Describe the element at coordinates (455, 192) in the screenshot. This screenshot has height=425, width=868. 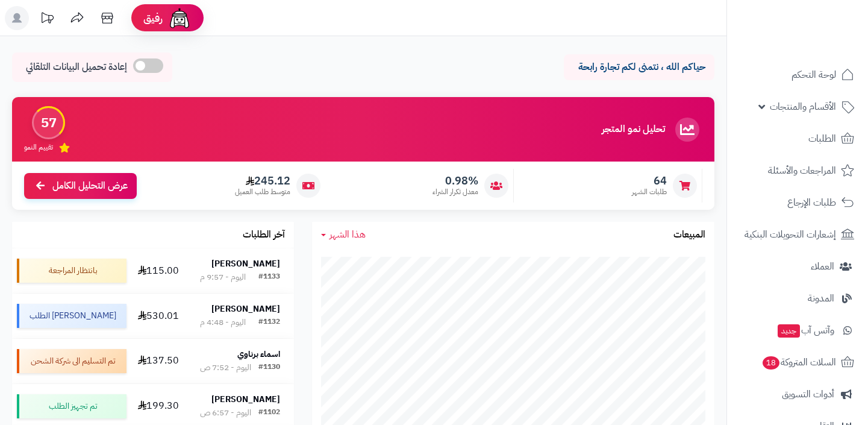
I see `span: معدل تكرار الشراء` at that location.